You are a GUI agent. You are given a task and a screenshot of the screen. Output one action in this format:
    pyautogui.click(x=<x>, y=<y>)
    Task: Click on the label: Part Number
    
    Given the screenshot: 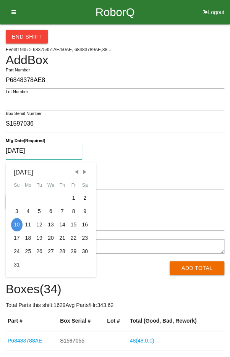 What is the action you would take?
    pyautogui.click(x=18, y=70)
    